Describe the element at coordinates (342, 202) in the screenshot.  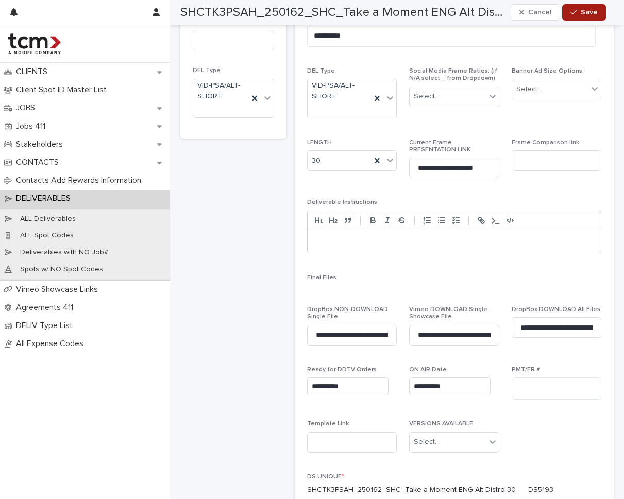
I see `span: Deliverable Instructions` at that location.